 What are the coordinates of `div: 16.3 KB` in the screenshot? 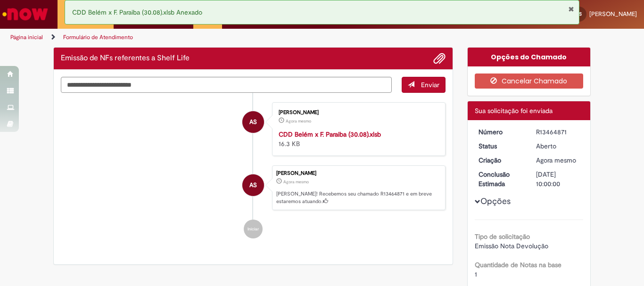 It's located at (357, 139).